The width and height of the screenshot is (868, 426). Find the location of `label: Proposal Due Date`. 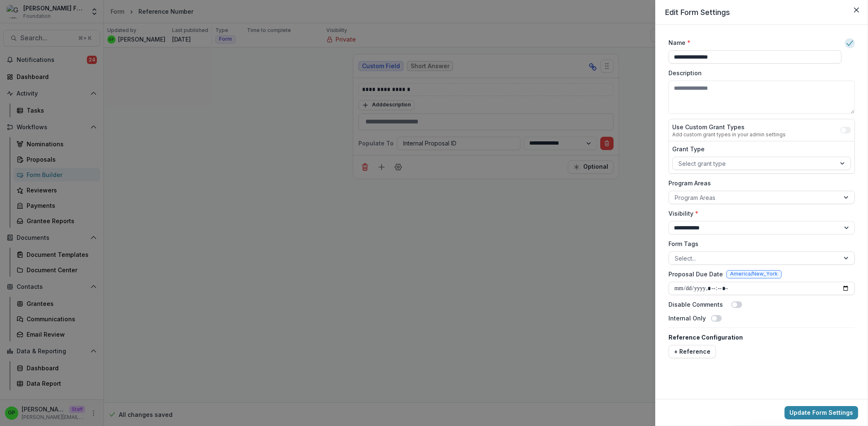

label: Proposal Due Date is located at coordinates (695, 274).